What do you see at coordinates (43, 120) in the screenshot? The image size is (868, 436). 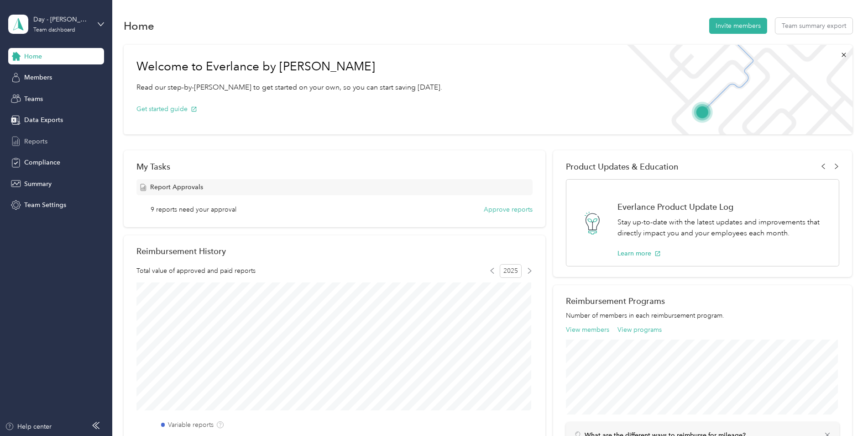 I see `span: Data Exports` at bounding box center [43, 120].